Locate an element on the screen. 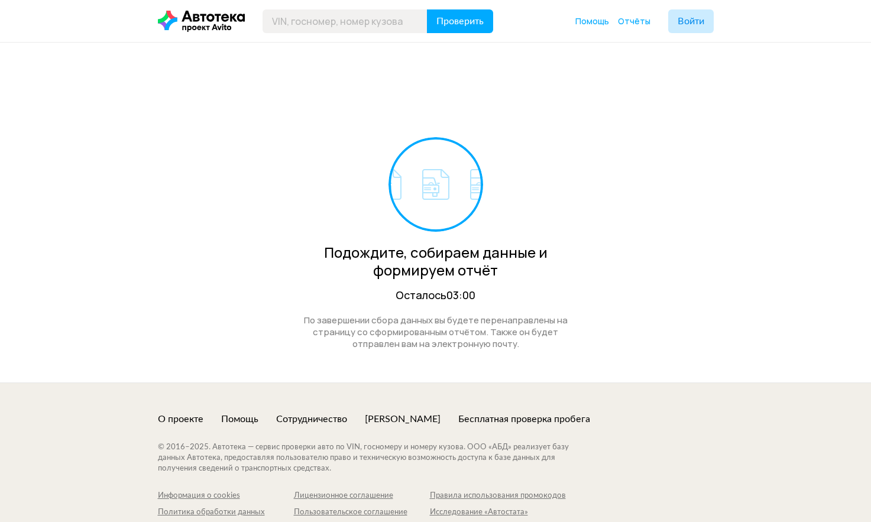 This screenshot has height=522, width=871. a: Отчёты is located at coordinates (634, 21).